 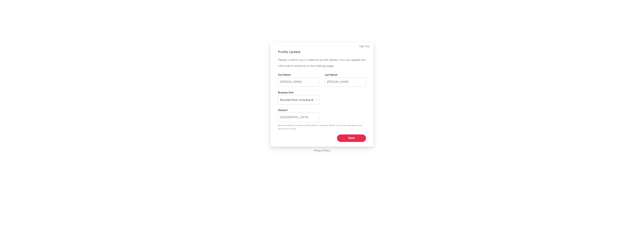 What do you see at coordinates (299, 117) in the screenshot?
I see `input: Your division` at bounding box center [299, 117].